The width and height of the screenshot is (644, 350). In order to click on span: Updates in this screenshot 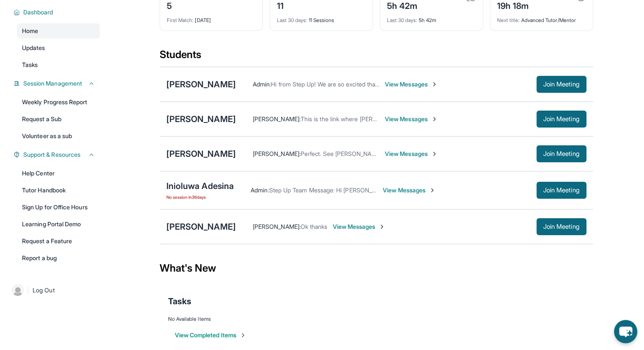, I will do `click(33, 48)`.